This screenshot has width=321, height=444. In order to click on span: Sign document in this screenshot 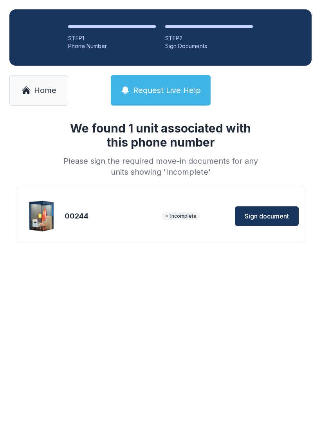, I will do `click(266, 216)`.